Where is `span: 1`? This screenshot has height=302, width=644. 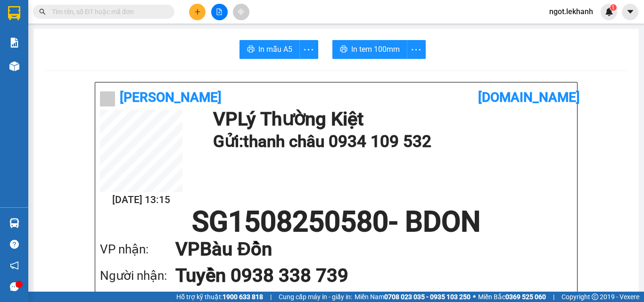
span: 1 is located at coordinates (613, 7).